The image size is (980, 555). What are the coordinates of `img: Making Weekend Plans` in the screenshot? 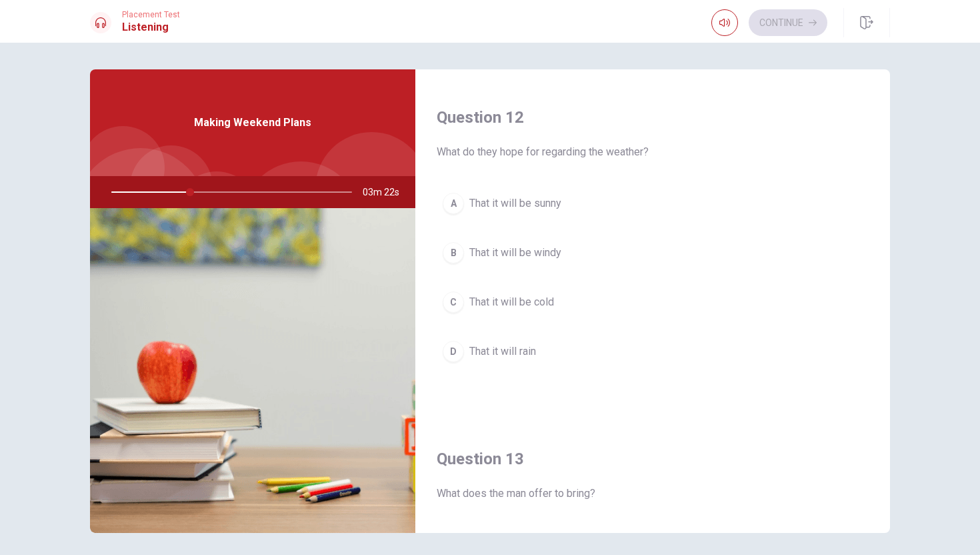 It's located at (253, 370).